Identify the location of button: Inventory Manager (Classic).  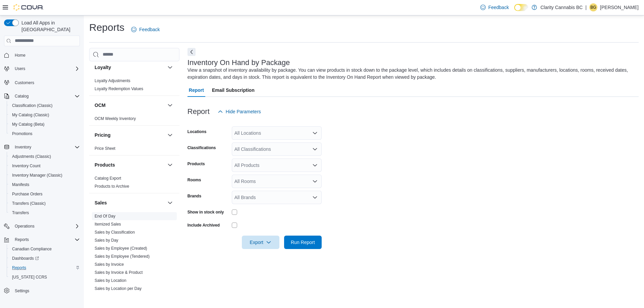
(45, 175).